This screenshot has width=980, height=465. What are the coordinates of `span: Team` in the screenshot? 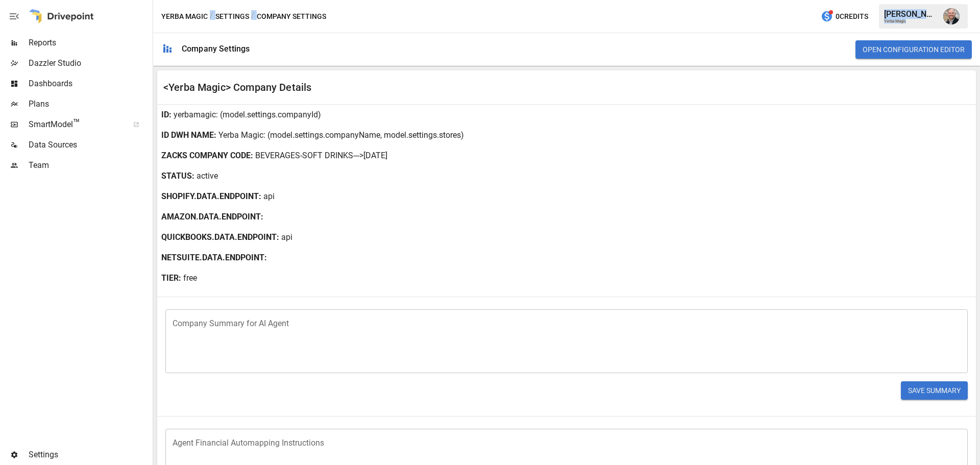 It's located at (89, 166).